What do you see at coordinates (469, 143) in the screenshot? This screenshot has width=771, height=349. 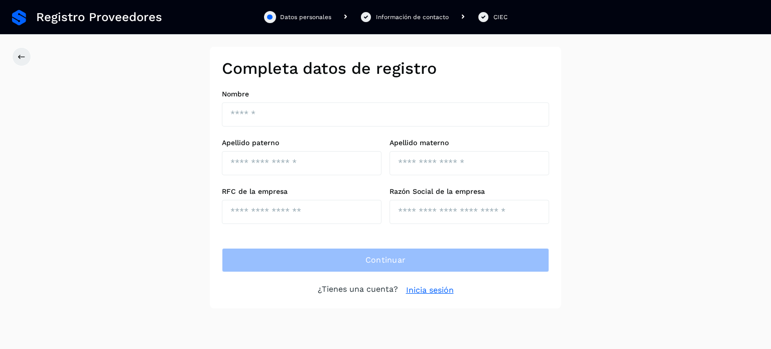 I see `label: Apellido materno` at bounding box center [469, 143].